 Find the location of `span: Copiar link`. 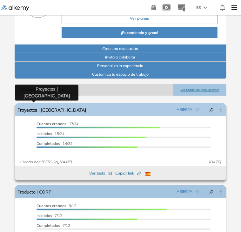

span: Copiar link is located at coordinates (128, 173).